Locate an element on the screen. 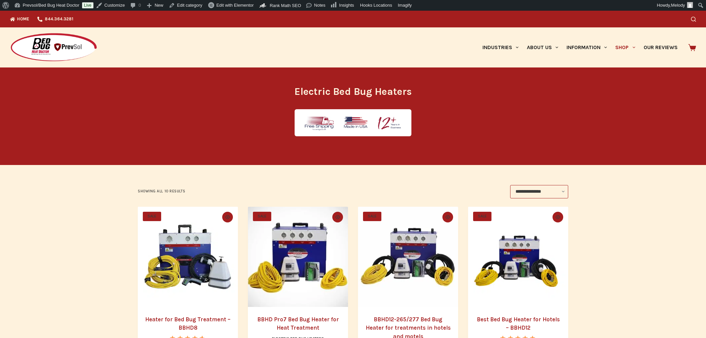 This screenshot has width=706, height=338. span: Edit with Elementor is located at coordinates (235, 5).